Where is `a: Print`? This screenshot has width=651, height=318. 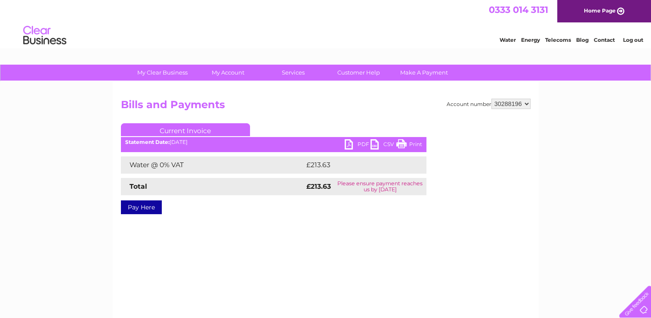
a: Print is located at coordinates (409, 145).